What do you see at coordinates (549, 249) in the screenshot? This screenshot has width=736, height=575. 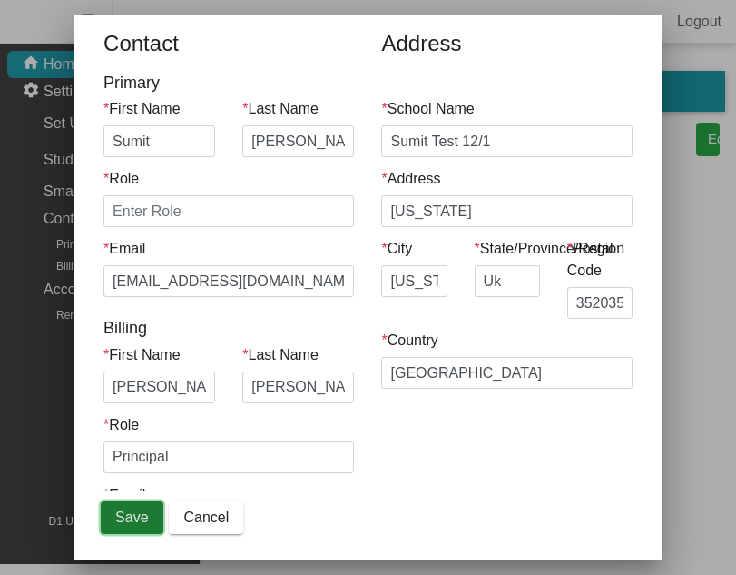 I see `label: State/Province/Region` at bounding box center [549, 249].